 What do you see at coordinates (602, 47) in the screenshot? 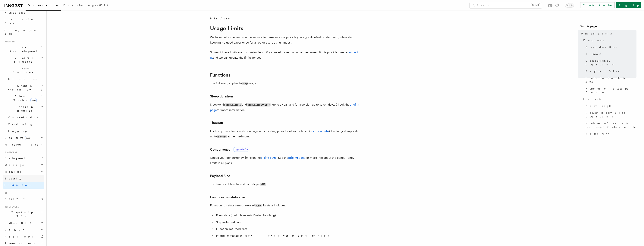
I see `span: Sleep duration` at bounding box center [602, 47].